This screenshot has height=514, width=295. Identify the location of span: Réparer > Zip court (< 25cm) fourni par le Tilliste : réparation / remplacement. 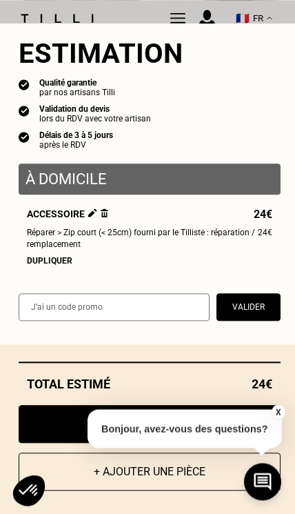
(142, 239).